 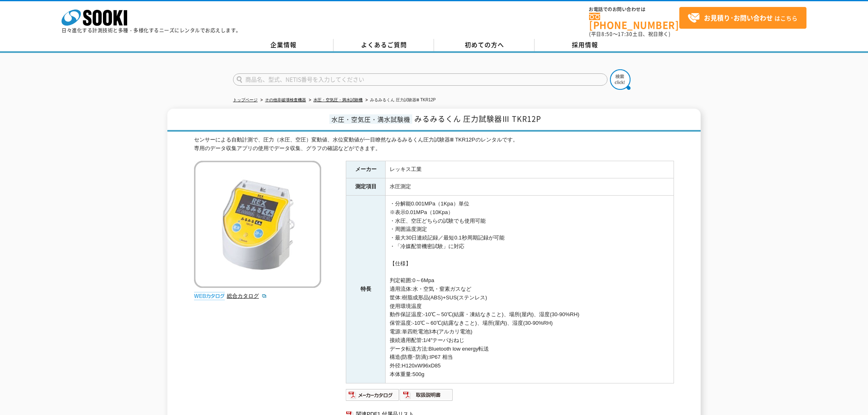 What do you see at coordinates (634, 10) in the screenshot?
I see `span: お電話でのお問い合わせは` at bounding box center [634, 10].